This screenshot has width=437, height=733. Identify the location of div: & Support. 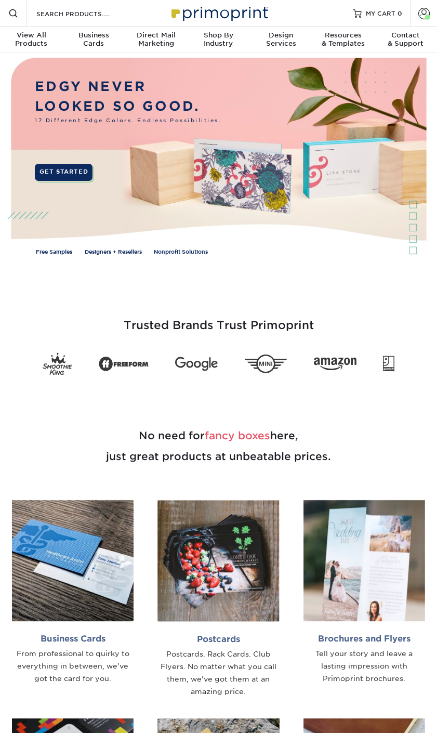
(406, 40).